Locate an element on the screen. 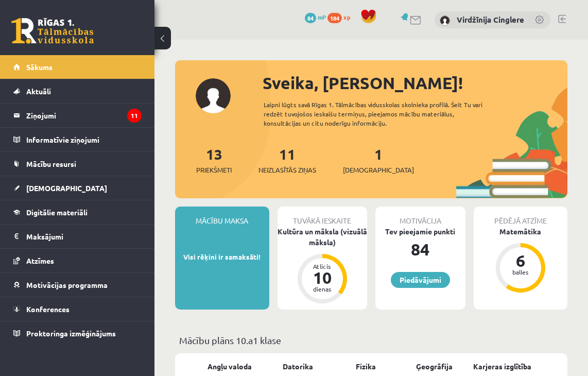 The height and width of the screenshot is (376, 588). span: mP is located at coordinates (322, 17).